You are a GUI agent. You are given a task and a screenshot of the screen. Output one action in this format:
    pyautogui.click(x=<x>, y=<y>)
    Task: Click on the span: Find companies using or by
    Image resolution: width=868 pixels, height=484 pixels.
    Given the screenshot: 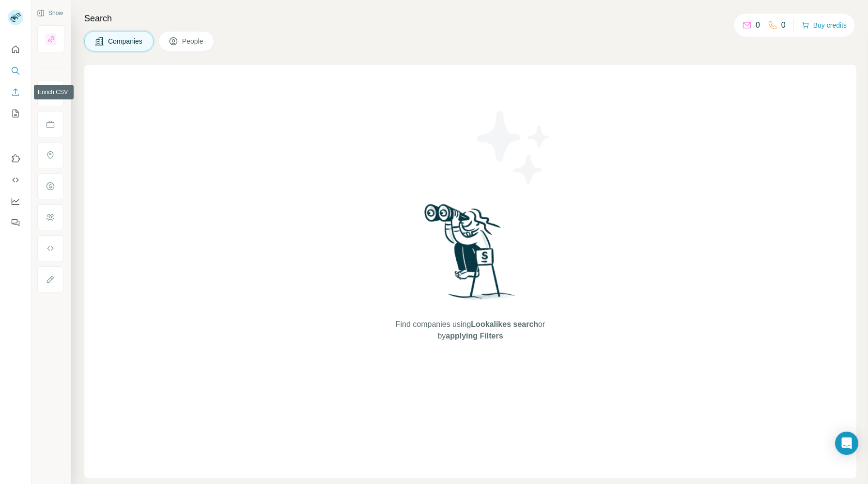 What is the action you would take?
    pyautogui.click(x=470, y=330)
    